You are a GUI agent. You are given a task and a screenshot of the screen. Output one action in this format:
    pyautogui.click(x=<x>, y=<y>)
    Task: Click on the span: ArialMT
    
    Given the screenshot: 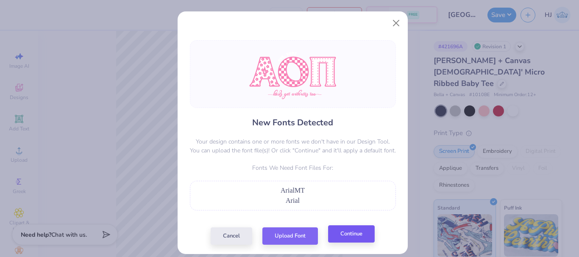 What is the action you would take?
    pyautogui.click(x=293, y=190)
    